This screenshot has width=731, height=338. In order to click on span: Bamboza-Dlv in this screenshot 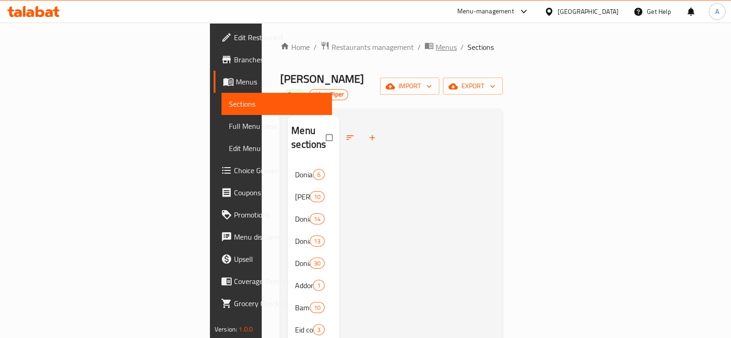, I will do `click(302, 308)`.